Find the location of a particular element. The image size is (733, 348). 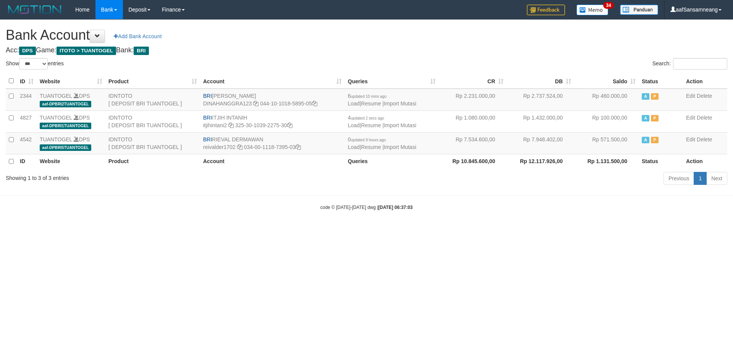

a: Next is located at coordinates (716, 178).